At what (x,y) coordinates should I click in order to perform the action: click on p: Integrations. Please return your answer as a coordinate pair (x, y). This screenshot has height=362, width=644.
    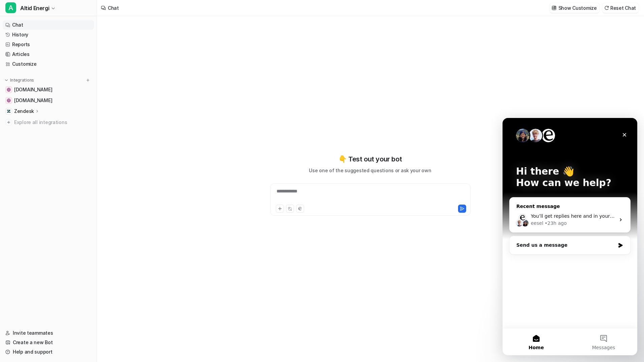
    Looking at the image, I should click on (22, 81).